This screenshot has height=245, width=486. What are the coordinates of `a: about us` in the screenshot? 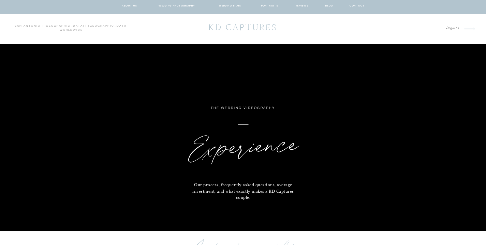 It's located at (130, 7).